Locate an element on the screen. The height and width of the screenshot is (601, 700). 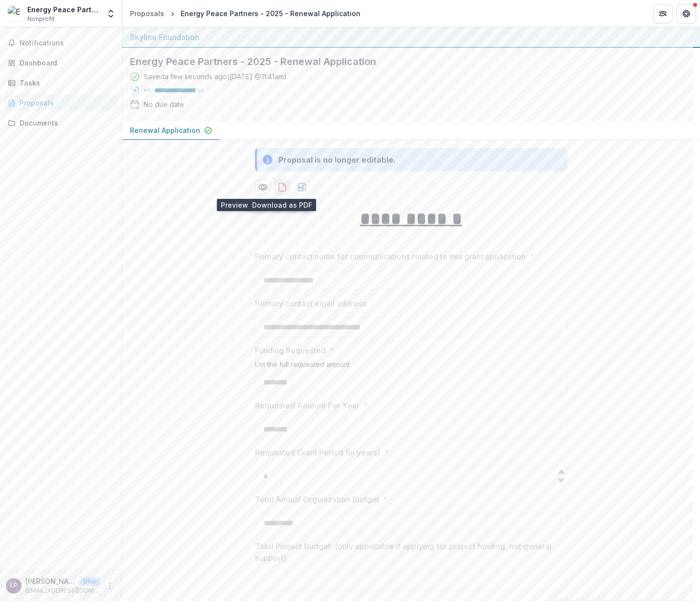
div: Proposal is no longer editable. is located at coordinates (337, 160).